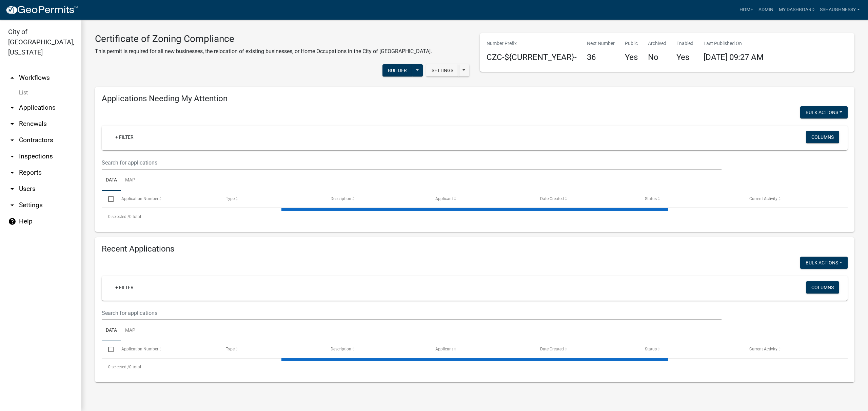  I want to click on p: Archived, so click(657, 44).